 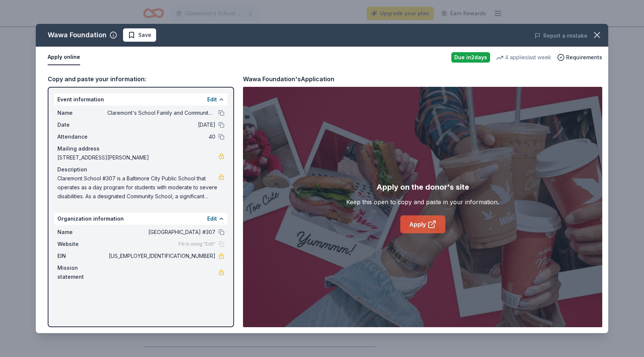 What do you see at coordinates (82, 244) in the screenshot?
I see `span: Website` at bounding box center [82, 244].